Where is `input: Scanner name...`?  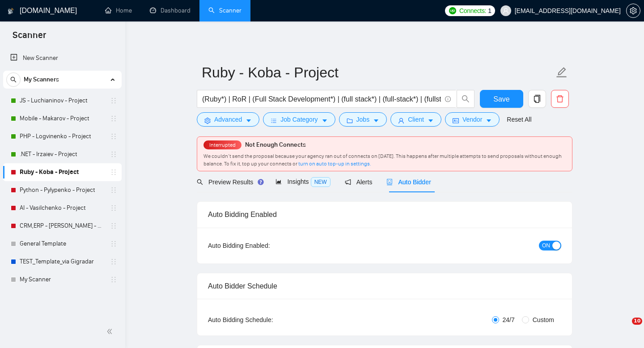 input: Scanner name... is located at coordinates (378, 73).